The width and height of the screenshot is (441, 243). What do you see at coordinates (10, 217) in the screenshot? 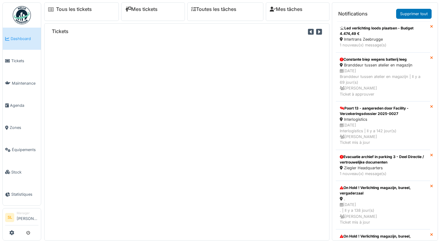
I see `li: SL` at bounding box center [10, 217].